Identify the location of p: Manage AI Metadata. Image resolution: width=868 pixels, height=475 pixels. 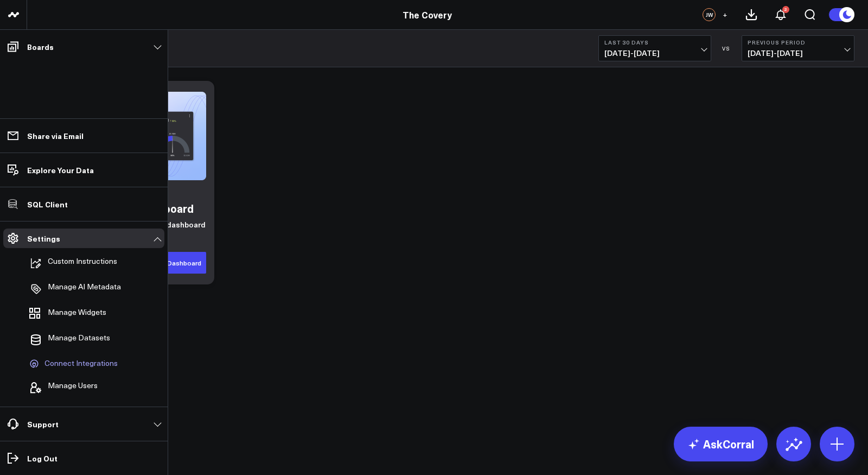
(84, 288).